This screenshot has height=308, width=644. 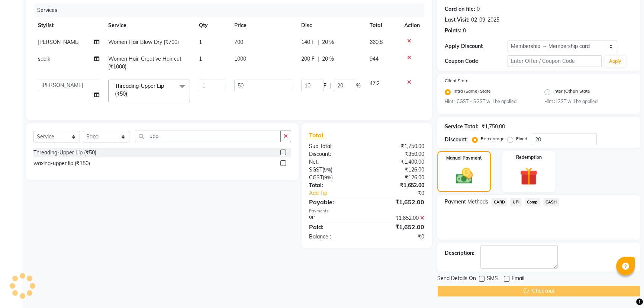 I want to click on label: Client State, so click(x=456, y=81).